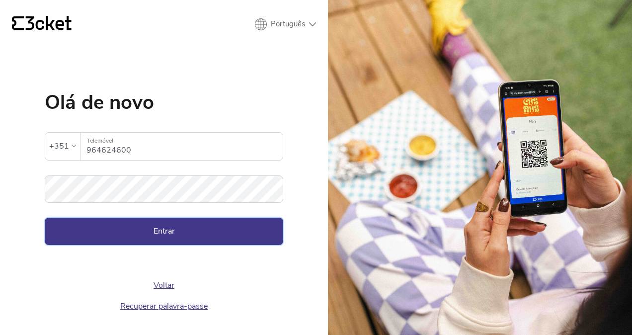  What do you see at coordinates (181, 141) in the screenshot?
I see `label: Telemóvel` at bounding box center [181, 141].